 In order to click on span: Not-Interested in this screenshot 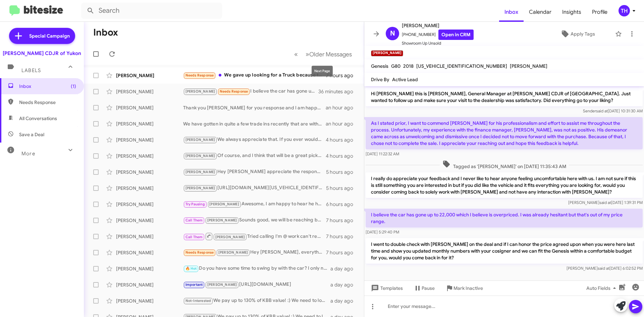, I will do `click(199, 301)`.